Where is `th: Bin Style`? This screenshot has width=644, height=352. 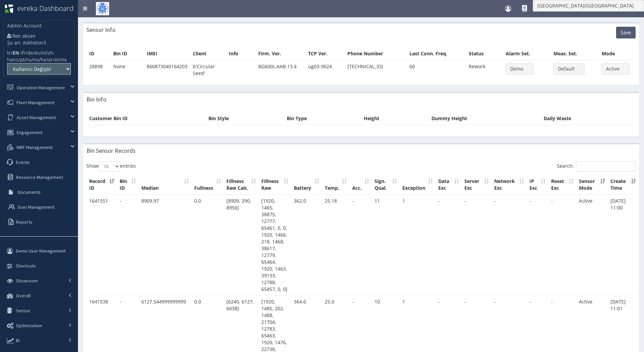
th: Bin Style is located at coordinates (245, 118).